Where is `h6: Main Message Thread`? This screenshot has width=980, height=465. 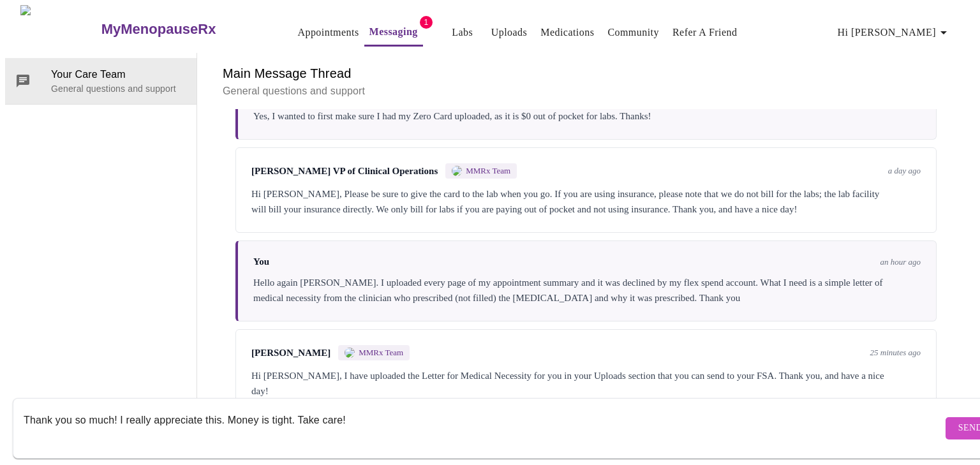 h6: Main Message Thread is located at coordinates (585, 73).